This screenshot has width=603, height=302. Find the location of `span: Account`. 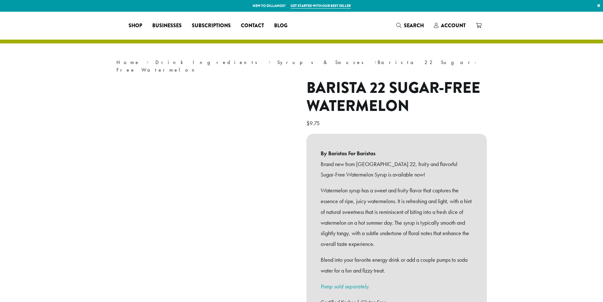

span: Account is located at coordinates (453, 25).